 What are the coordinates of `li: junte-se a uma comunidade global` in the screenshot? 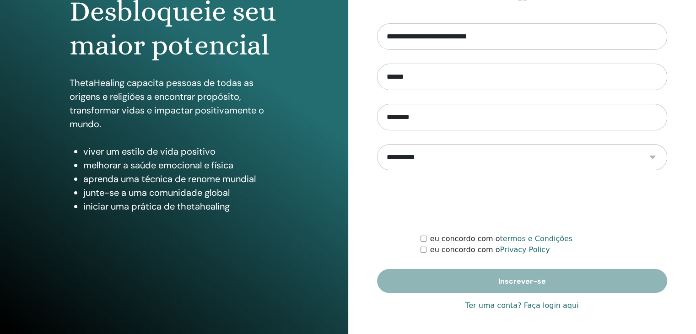 It's located at (181, 193).